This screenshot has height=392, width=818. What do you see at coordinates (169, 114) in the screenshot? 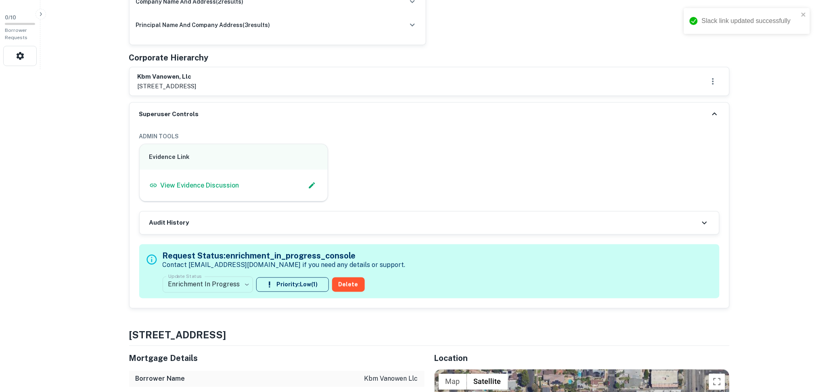
I see `h6: Superuser Controls` at bounding box center [169, 114].